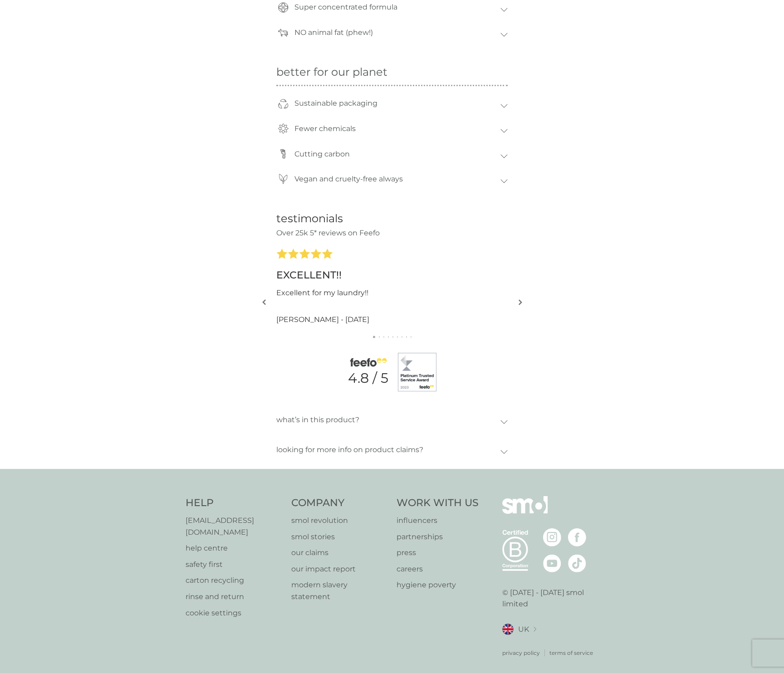 The height and width of the screenshot is (673, 784). I want to click on img: cow-icon-square.svg, so click(283, 33).